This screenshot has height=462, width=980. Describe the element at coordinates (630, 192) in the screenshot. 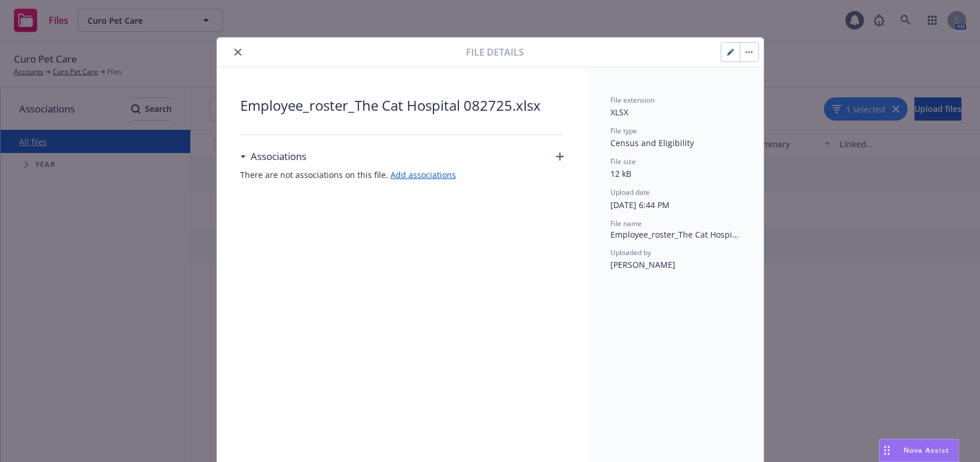

I see `span: Upload date` at that location.